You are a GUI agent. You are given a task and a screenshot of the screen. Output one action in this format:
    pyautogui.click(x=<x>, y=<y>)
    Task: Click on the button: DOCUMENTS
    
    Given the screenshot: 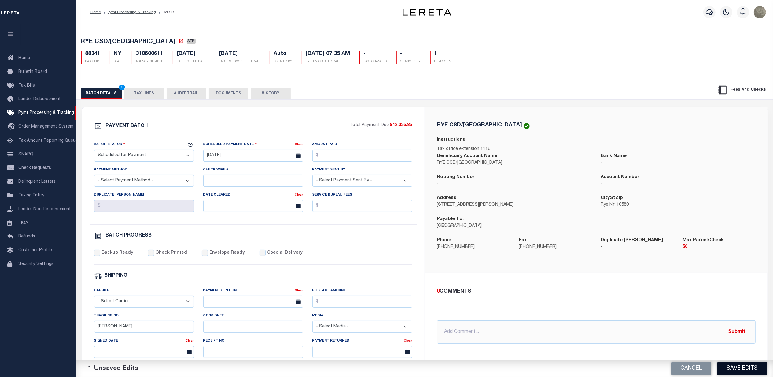 What is the action you would take?
    pyautogui.click(x=229, y=93)
    